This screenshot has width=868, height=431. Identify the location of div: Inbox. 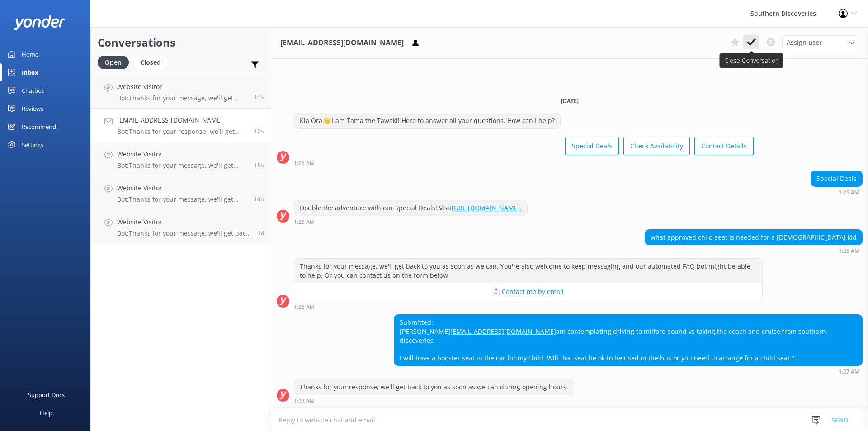
(30, 73).